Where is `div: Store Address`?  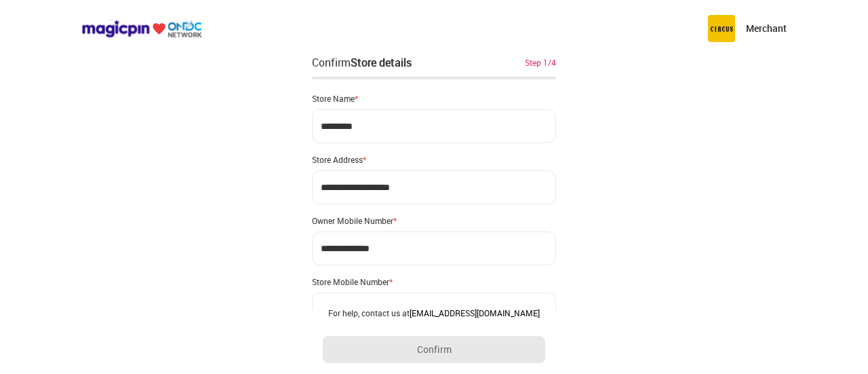
div: Store Address is located at coordinates (434, 159).